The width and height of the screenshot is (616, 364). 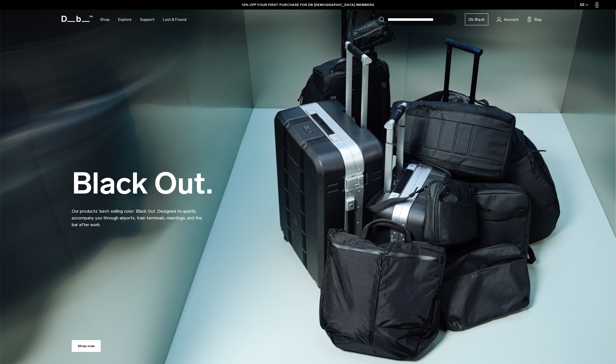 I want to click on a: Explore, so click(x=125, y=19).